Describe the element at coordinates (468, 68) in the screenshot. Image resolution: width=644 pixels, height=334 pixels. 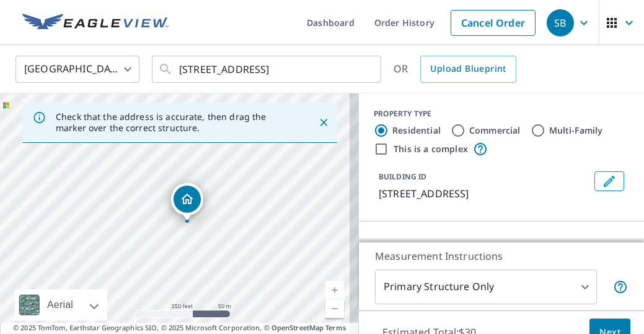
I see `span: Upload Blueprint` at that location.